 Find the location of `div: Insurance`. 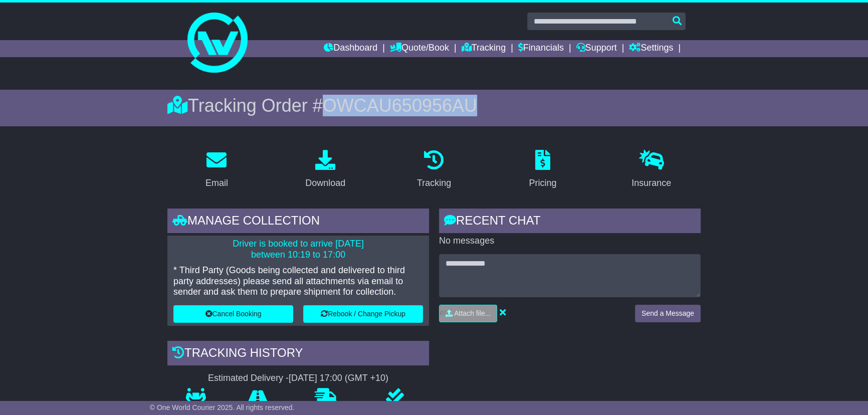

div: Insurance is located at coordinates (651, 183).